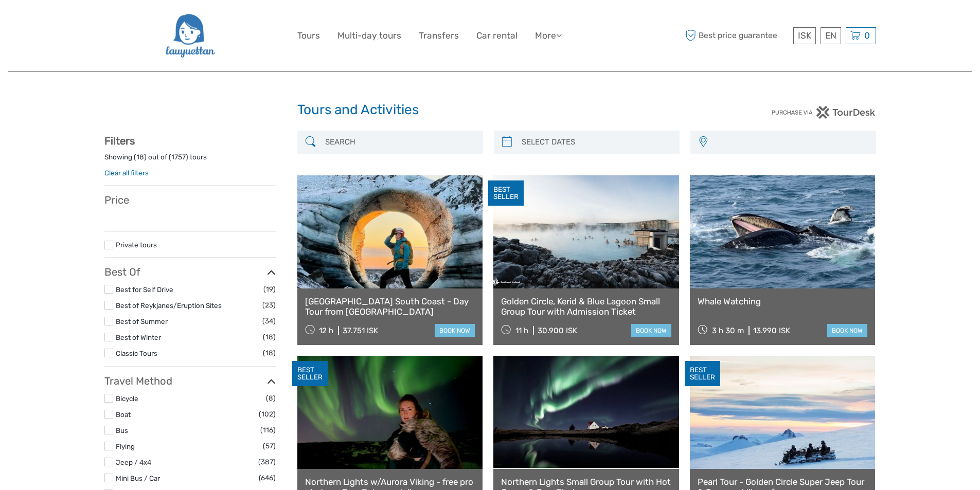 The width and height of the screenshot is (980, 490). I want to click on span: (57), so click(269, 446).